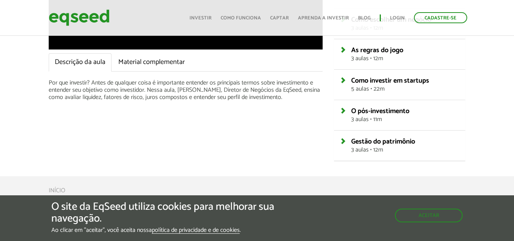 Image resolution: width=514 pixels, height=241 pixels. What do you see at coordinates (175, 230) in the screenshot?
I see `p: Ao clicar em "aceitar", você aceita nossa .` at bounding box center [175, 230].